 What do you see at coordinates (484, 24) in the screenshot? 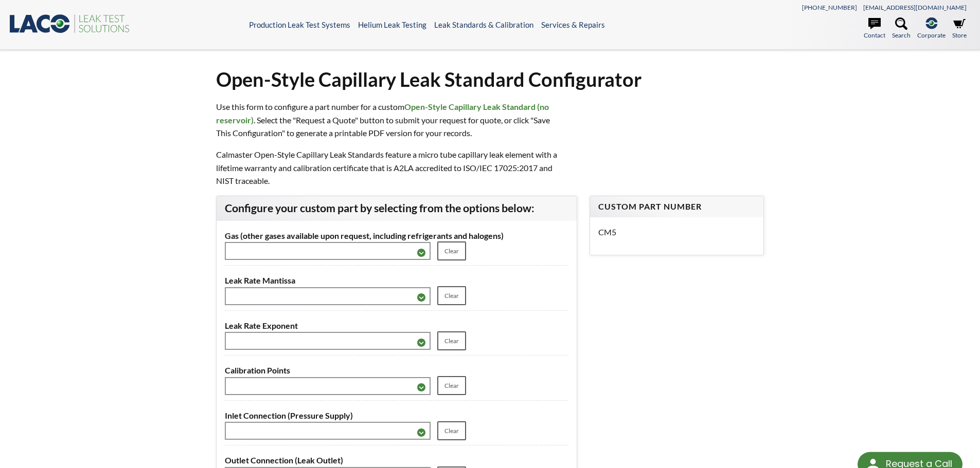
I see `a: Leak Standards & Calibration` at bounding box center [484, 24].